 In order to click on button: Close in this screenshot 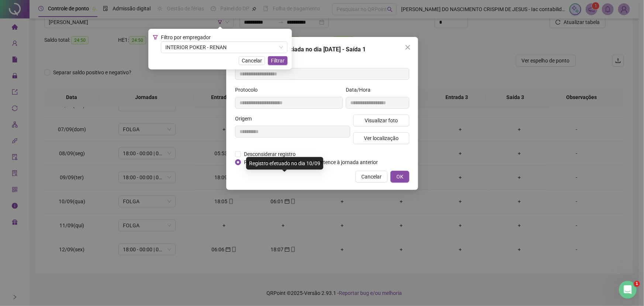, I will do `click(408, 47)`.